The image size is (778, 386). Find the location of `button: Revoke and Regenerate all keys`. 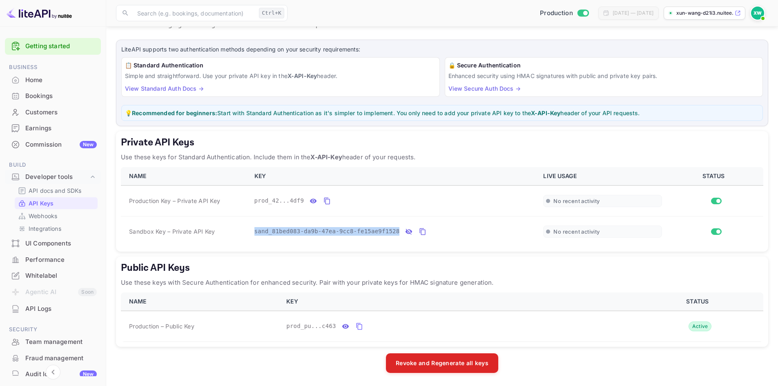

button: Revoke and Regenerate all keys is located at coordinates (442, 363).